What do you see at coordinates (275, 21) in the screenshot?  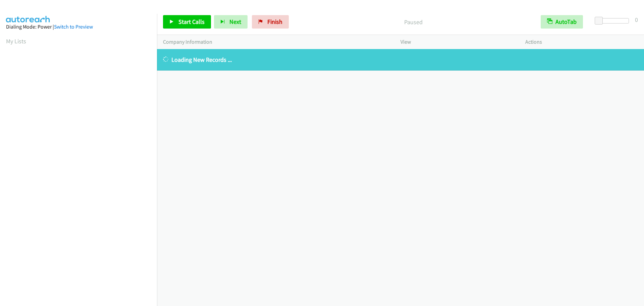 I see `span: Finish` at bounding box center [275, 21].